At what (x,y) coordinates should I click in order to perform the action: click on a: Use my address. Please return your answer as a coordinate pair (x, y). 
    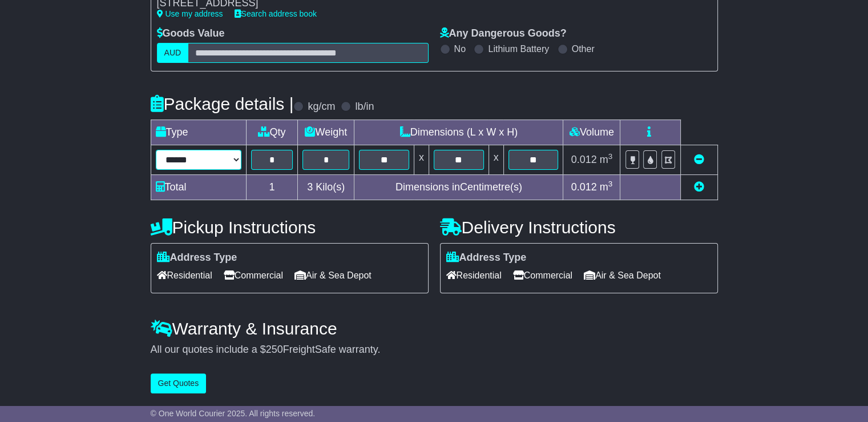
    Looking at the image, I should click on (190, 14).